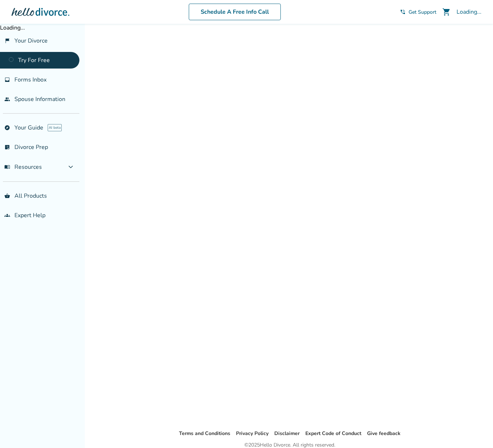  Describe the element at coordinates (204, 433) in the screenshot. I see `a: Terms and Conditions` at that location.